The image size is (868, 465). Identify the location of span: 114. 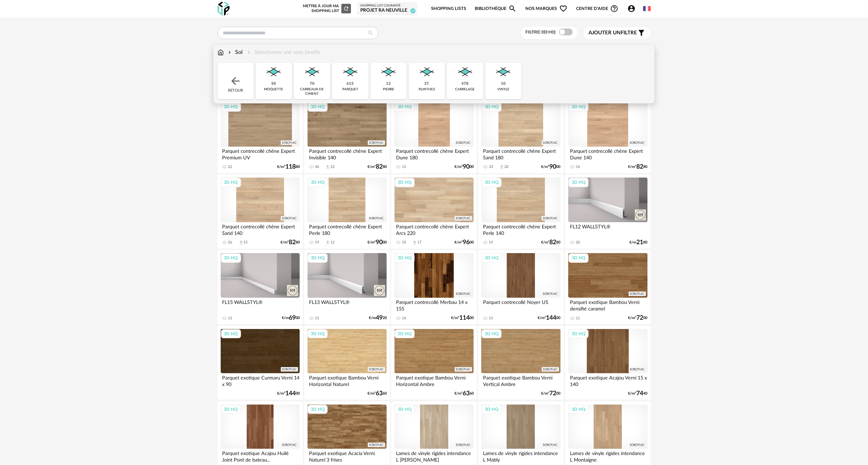
(464, 318).